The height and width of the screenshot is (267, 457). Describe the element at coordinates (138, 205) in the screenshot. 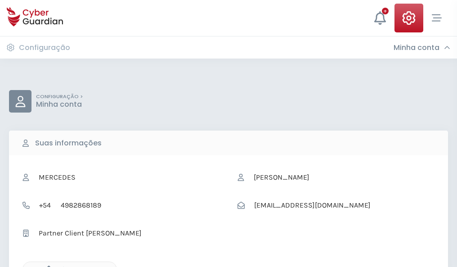

I see `input: Telefone` at that location.